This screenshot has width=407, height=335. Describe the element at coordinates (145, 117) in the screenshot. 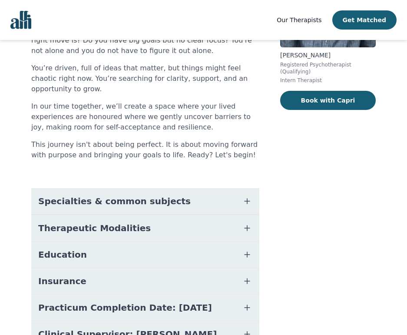

I see `p: In our time together, we’ll create a space where your lived experiences are honoured where we gen...` at that location.